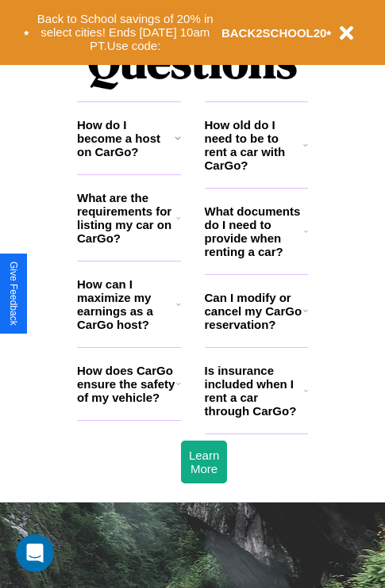  What do you see at coordinates (126, 138) in the screenshot?
I see `h3: How do I become a host on CarGo?` at bounding box center [126, 138].